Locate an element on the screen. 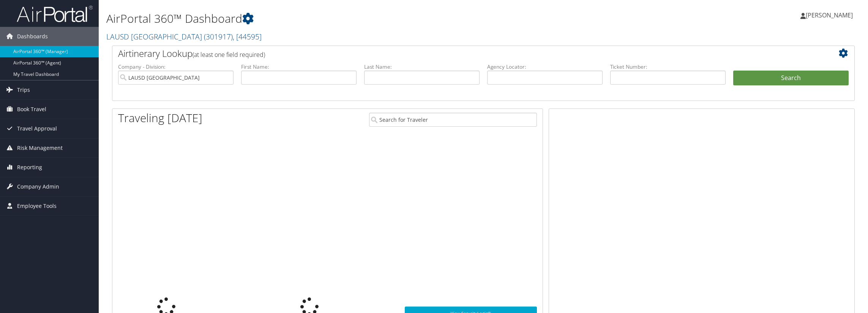 The image size is (868, 313). span: Company Admin is located at coordinates (38, 187).